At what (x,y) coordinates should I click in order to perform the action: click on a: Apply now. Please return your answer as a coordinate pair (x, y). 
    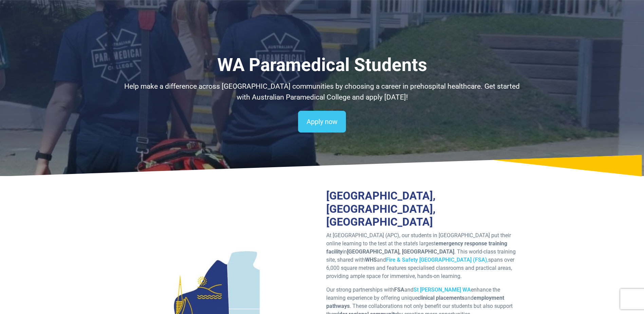
    Looking at the image, I should click on (322, 121).